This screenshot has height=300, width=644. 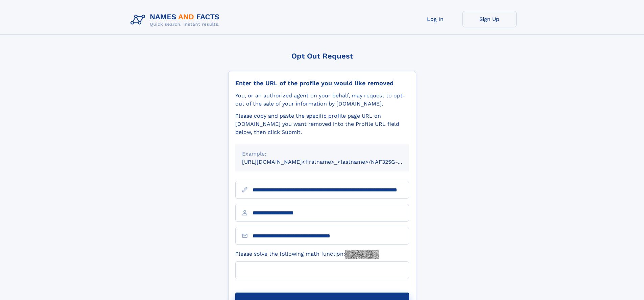 What do you see at coordinates (177, 20) in the screenshot?
I see `img: Logo Names and Facts` at bounding box center [177, 20].